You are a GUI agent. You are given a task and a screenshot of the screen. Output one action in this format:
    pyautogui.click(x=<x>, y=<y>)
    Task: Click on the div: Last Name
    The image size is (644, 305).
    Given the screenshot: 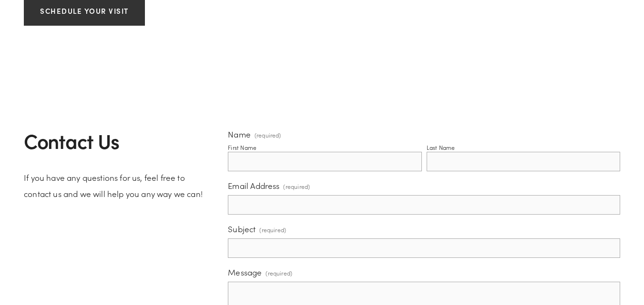 What is the action you would take?
    pyautogui.click(x=441, y=147)
    